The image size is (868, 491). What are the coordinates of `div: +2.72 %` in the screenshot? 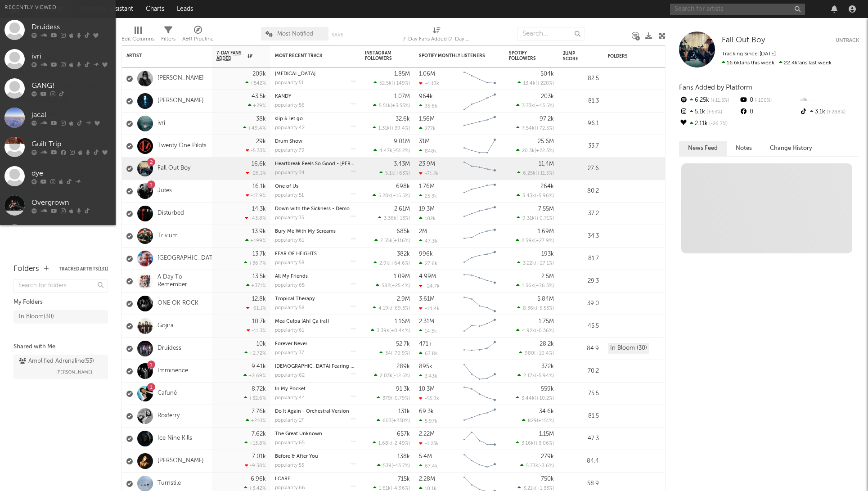 It's located at (255, 353).